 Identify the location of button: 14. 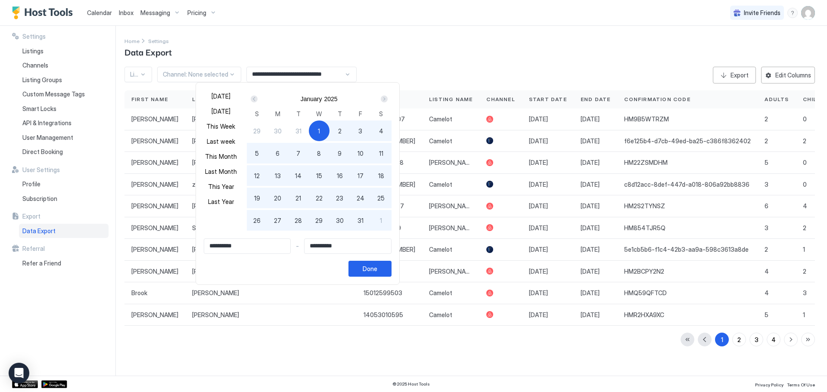
(298, 176).